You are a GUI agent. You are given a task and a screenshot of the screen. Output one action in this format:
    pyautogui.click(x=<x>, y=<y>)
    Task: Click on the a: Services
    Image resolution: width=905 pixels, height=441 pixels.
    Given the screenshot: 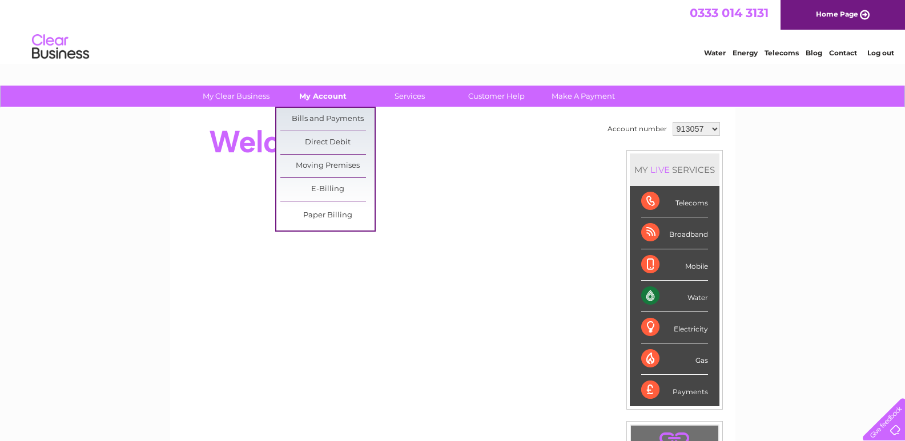 What is the action you would take?
    pyautogui.click(x=409, y=96)
    